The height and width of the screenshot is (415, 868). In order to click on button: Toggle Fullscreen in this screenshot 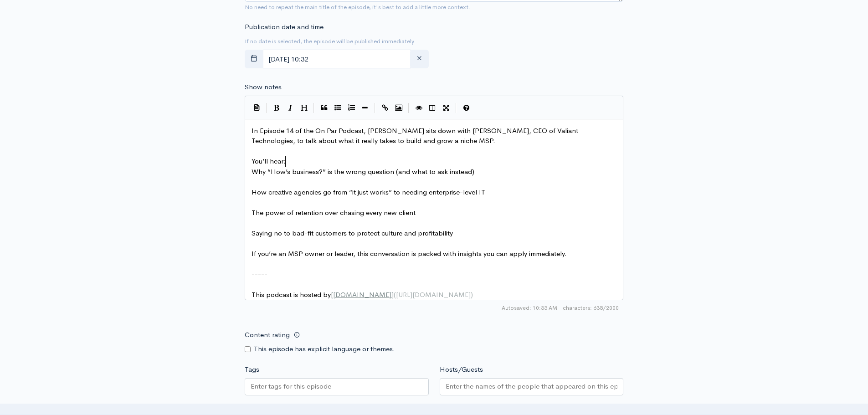, I will do `click(446, 108)`.